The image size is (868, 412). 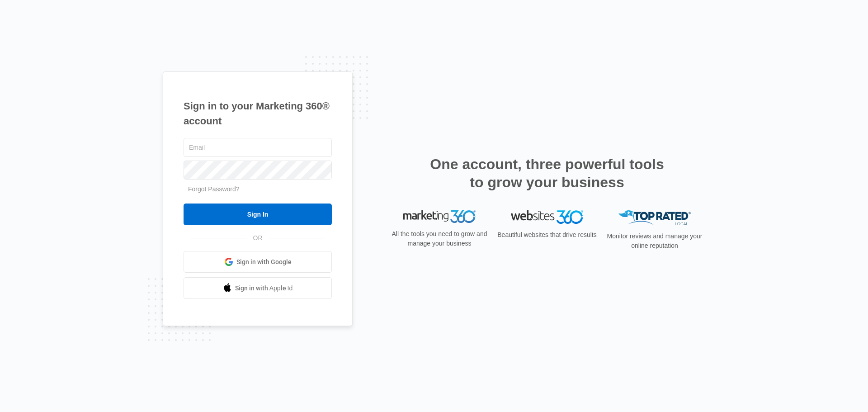 What do you see at coordinates (547, 235) in the screenshot?
I see `p: Beautiful websites that drive results` at bounding box center [547, 235].